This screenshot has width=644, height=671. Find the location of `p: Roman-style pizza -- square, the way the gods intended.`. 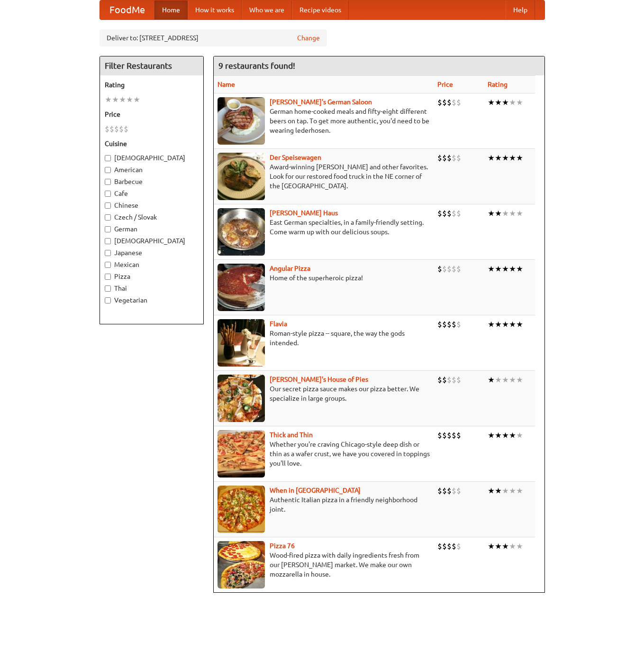

p: Roman-style pizza -- square, the way the gods intended. is located at coordinates (324, 338).